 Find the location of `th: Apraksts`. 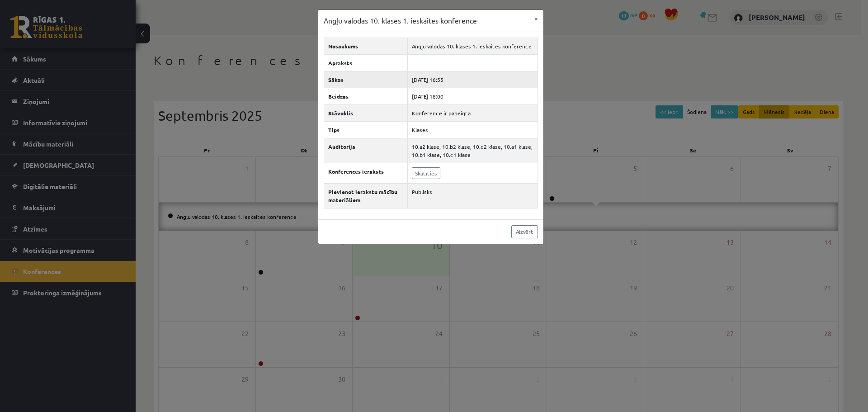

th: Apraksts is located at coordinates (365, 62).